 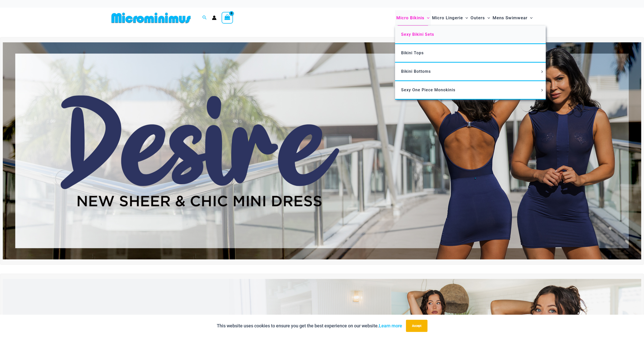 I want to click on a: Sexy Bikini Sets, so click(x=470, y=35).